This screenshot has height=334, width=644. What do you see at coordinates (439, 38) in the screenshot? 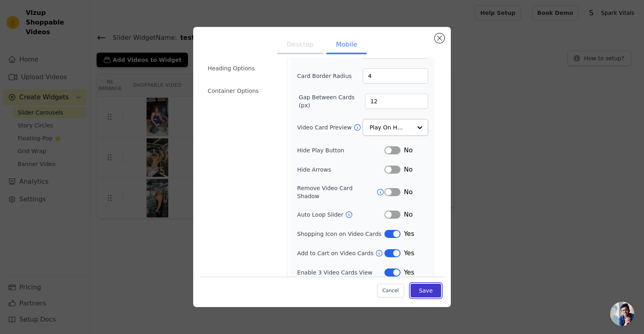
I see `button: Close modal` at bounding box center [439, 38].